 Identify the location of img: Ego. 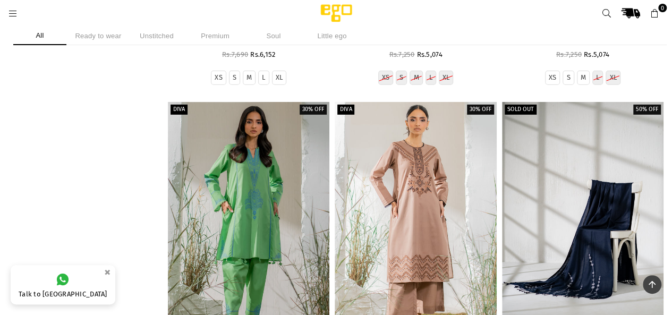
(336, 13).